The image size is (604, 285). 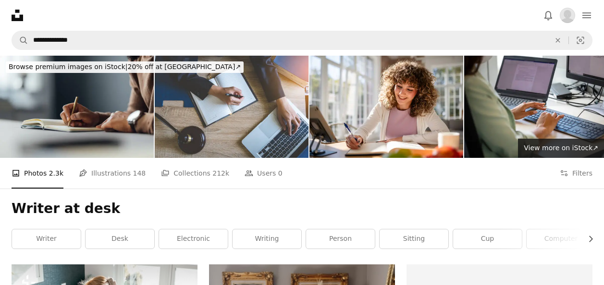 I want to click on button: Menu, so click(x=587, y=15).